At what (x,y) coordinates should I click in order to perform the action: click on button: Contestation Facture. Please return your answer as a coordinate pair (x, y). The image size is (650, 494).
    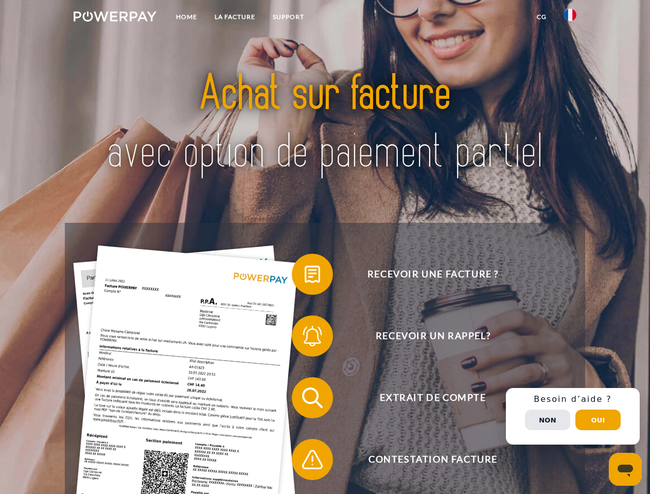
    Looking at the image, I should click on (425, 459).